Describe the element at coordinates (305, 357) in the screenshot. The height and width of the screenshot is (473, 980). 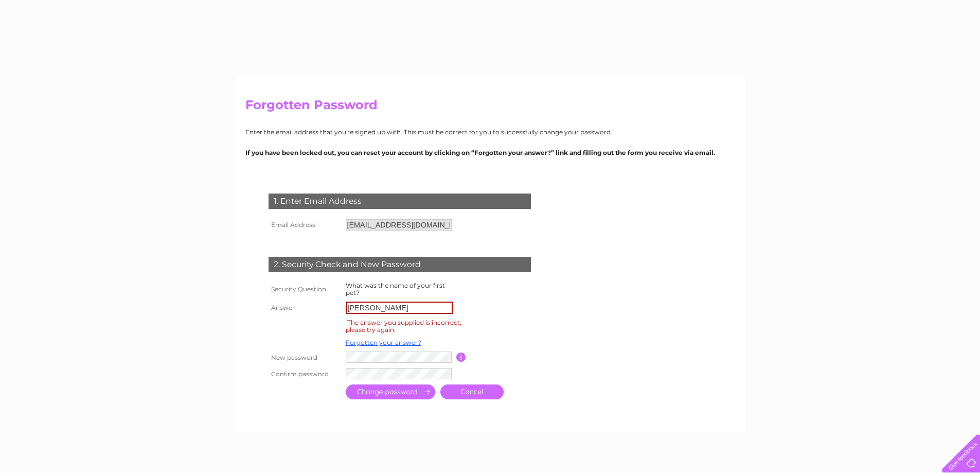
I see `th: New password` at that location.